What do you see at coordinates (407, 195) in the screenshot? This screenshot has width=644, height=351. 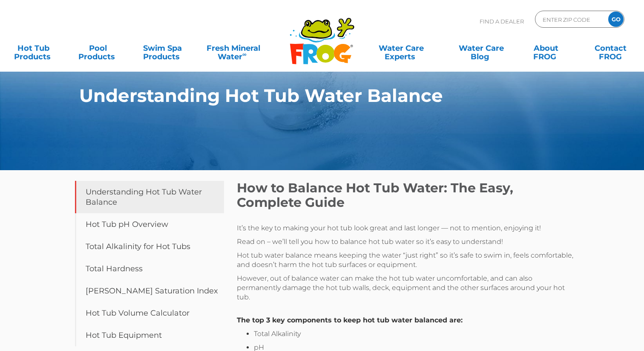 I see `h1: How to Balance Hot Tub Water: The Easy, Complete Guide` at bounding box center [407, 195].